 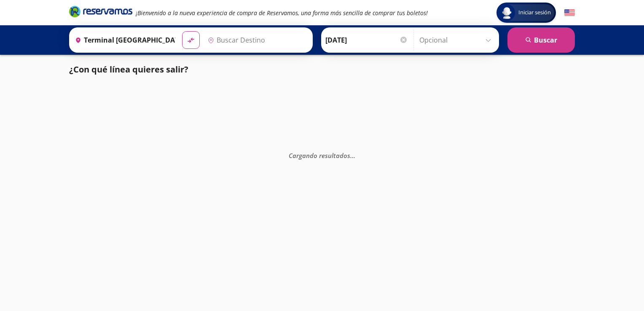 I want to click on em: ¡Bienvenido a la nueva experiencia de compra de Reservamos, una forma más sencilla de comprar tus..., so click(x=281, y=13).